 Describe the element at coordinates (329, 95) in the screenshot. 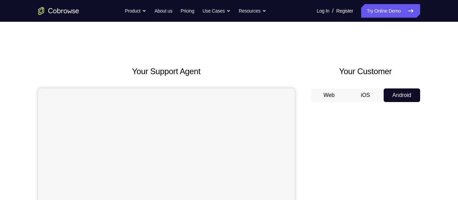

I see `button: Web` at that location.